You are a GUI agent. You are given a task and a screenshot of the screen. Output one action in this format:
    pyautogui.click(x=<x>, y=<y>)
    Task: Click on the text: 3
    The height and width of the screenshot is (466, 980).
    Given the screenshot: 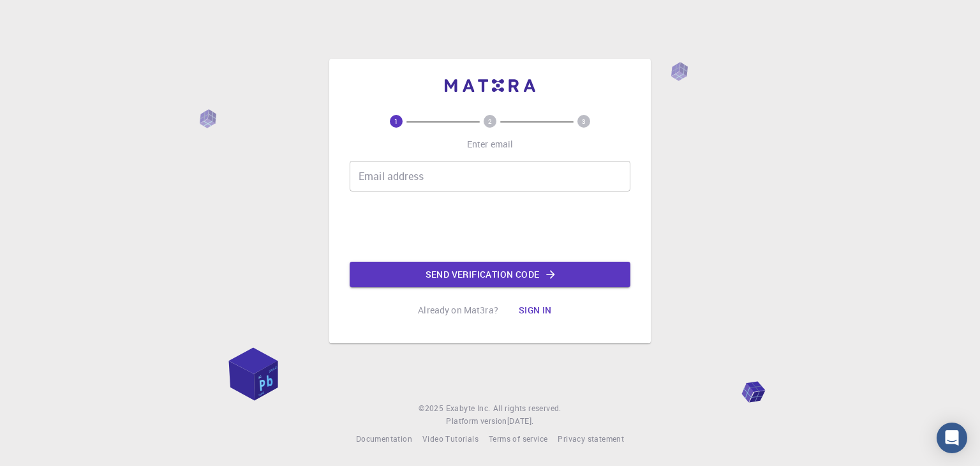 What is the action you would take?
    pyautogui.click(x=583, y=121)
    